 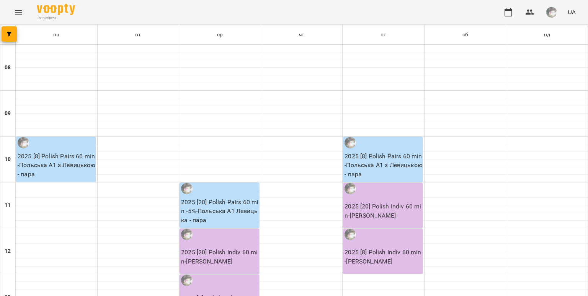 I want to click on img: e3906ac1da6b2fc8356eee26edbd6dfe.jpg, so click(x=551, y=12).